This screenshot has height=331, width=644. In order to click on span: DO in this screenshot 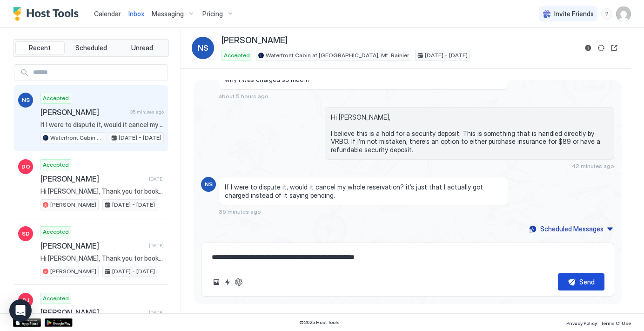, I will do `click(25, 167)`.